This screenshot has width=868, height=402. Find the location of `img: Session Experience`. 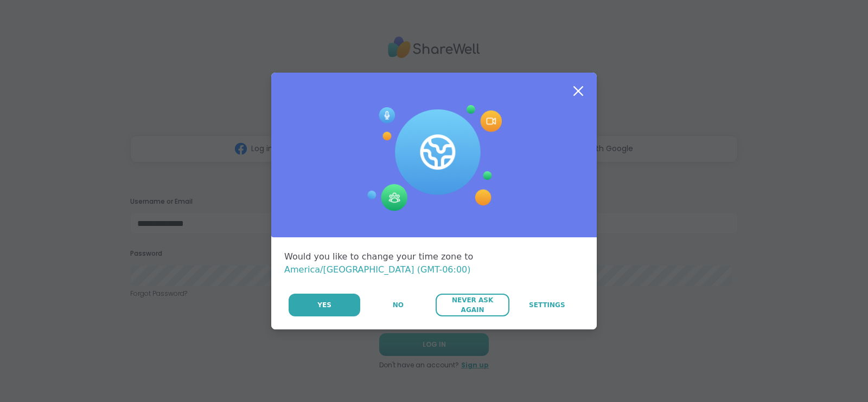

img: Session Experience is located at coordinates (434, 159).